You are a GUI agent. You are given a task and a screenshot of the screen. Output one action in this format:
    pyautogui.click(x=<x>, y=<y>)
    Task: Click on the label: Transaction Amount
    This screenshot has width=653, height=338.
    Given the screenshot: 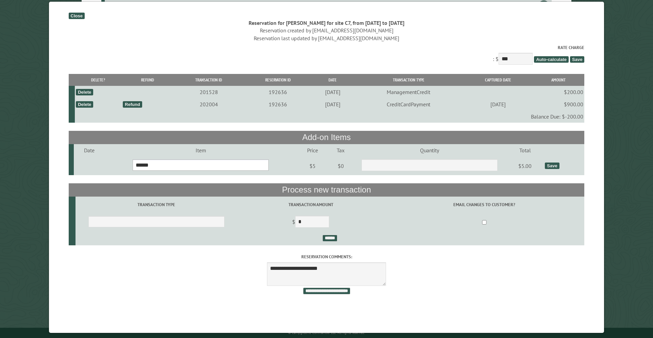 What is the action you would take?
    pyautogui.click(x=311, y=204)
    